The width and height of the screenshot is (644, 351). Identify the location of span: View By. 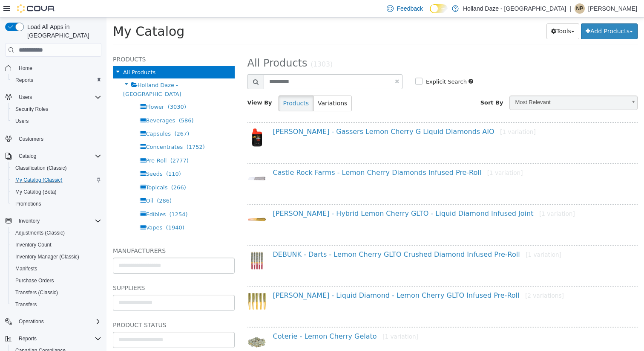
(153, 85).